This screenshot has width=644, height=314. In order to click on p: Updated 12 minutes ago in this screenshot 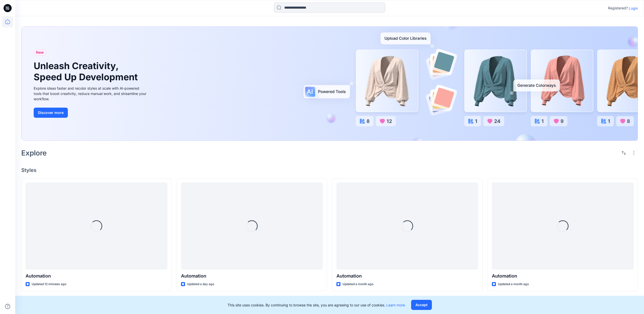, I will do `click(49, 284)`.